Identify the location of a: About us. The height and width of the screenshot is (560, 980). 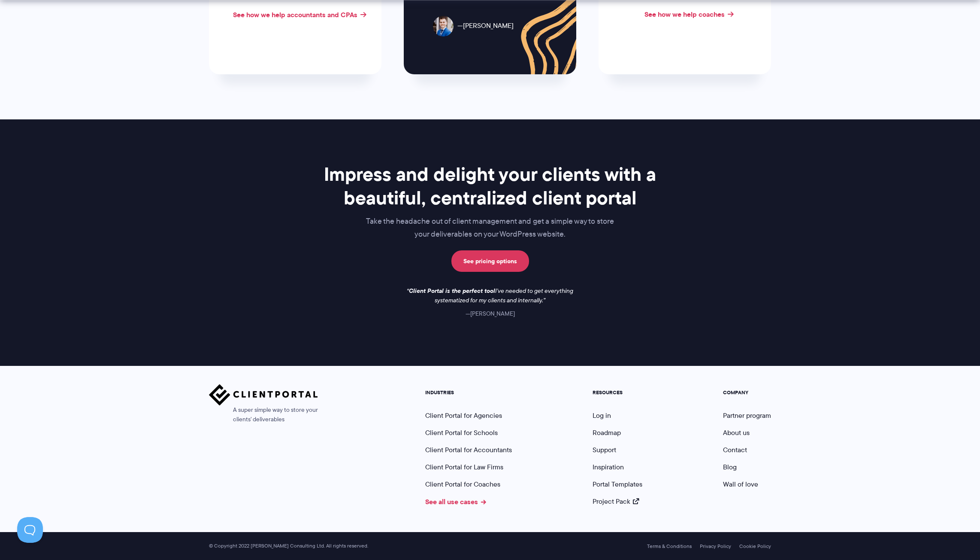
(736, 432).